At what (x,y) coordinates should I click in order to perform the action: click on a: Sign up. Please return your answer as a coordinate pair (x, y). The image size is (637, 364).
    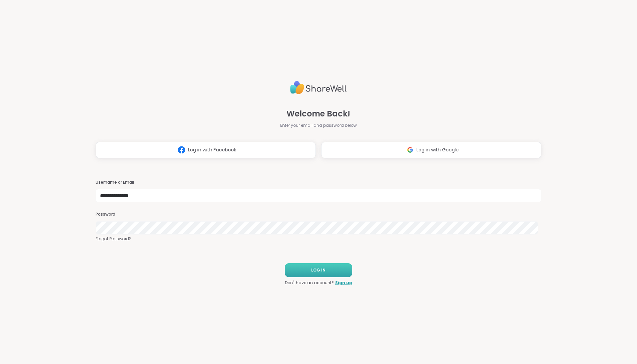
    Looking at the image, I should click on (344, 283).